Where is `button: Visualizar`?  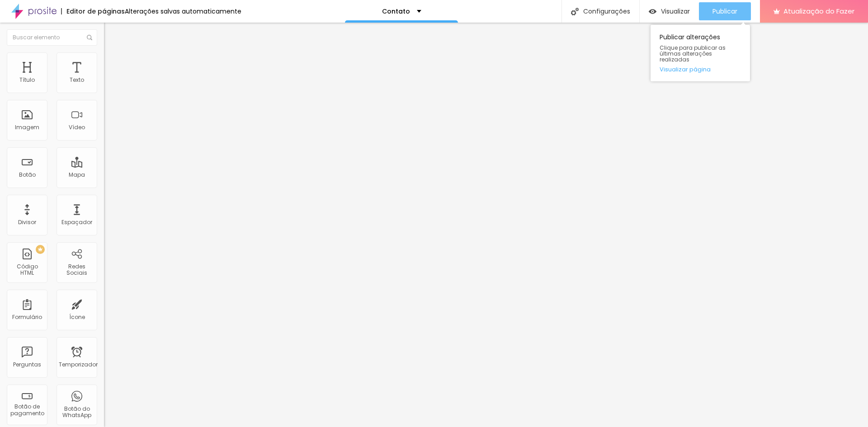
button: Visualizar is located at coordinates (669, 11).